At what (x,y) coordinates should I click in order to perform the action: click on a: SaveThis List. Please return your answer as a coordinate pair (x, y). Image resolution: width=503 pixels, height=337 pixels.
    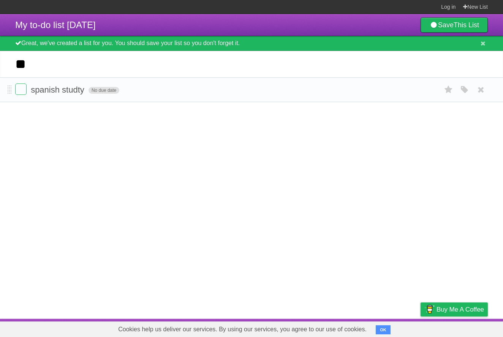
    Looking at the image, I should click on (454, 25).